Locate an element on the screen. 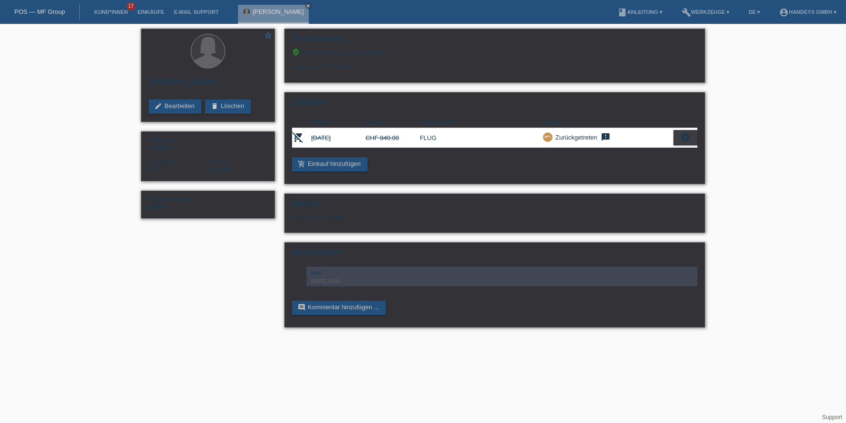  th: Datum is located at coordinates (338, 122).